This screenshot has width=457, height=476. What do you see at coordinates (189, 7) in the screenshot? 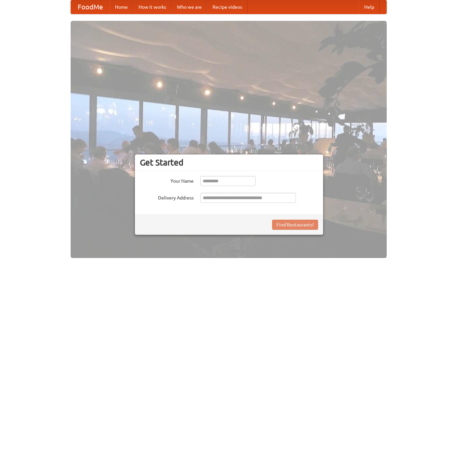
I see `a: Who we are` at bounding box center [189, 7].